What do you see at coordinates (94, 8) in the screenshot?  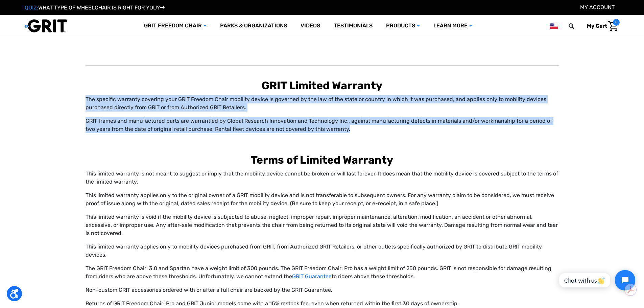 I see `a: QUIZ:WHAT TYPE OF WHEELCHAIR IS RIGHT FOR YOU?` at bounding box center [94, 8].